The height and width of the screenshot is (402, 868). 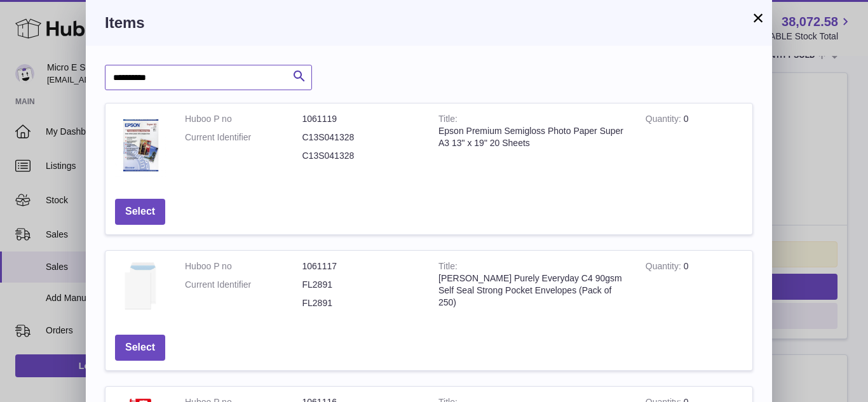 I want to click on h3: Items, so click(x=428, y=23).